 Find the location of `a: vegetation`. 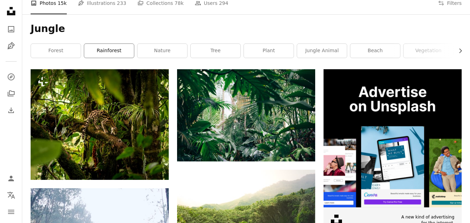

a: vegetation is located at coordinates (428, 51).